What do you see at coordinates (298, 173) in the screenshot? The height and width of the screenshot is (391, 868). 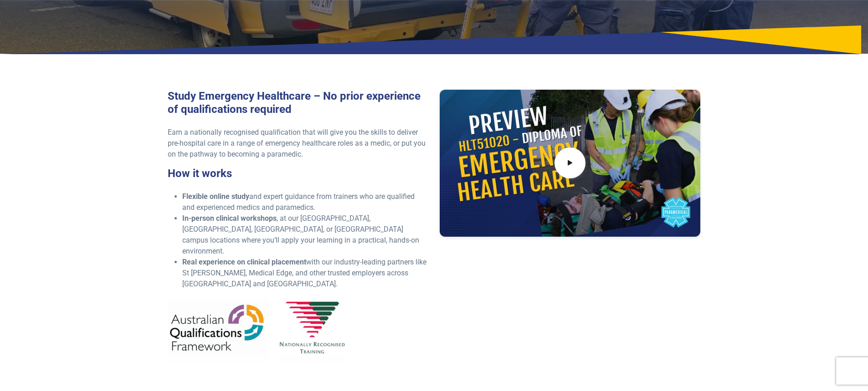 I see `h3: How it works` at bounding box center [298, 173].